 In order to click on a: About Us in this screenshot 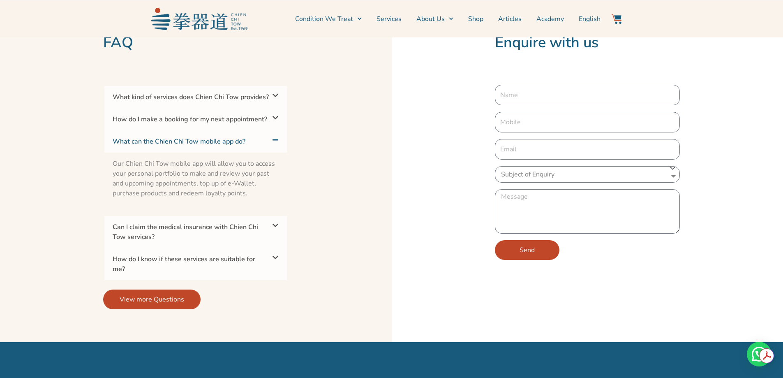, I will do `click(435, 19)`.